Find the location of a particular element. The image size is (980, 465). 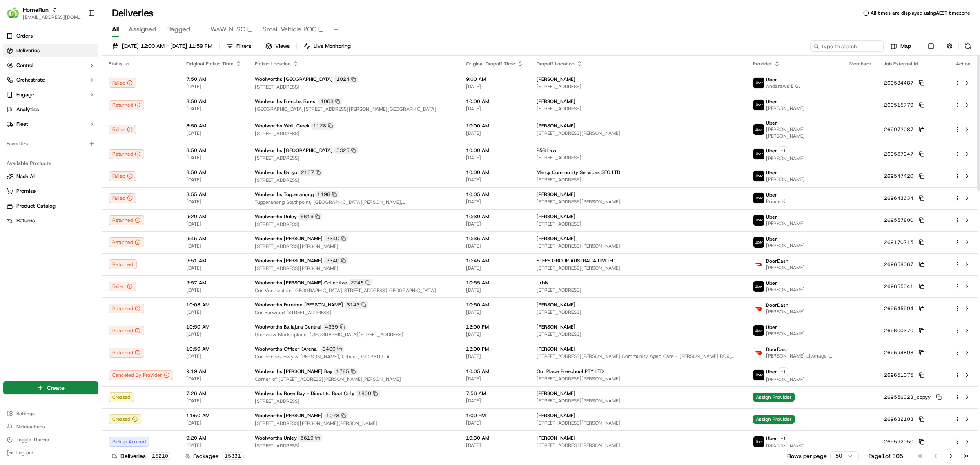

span: 269594808 is located at coordinates (899, 352).